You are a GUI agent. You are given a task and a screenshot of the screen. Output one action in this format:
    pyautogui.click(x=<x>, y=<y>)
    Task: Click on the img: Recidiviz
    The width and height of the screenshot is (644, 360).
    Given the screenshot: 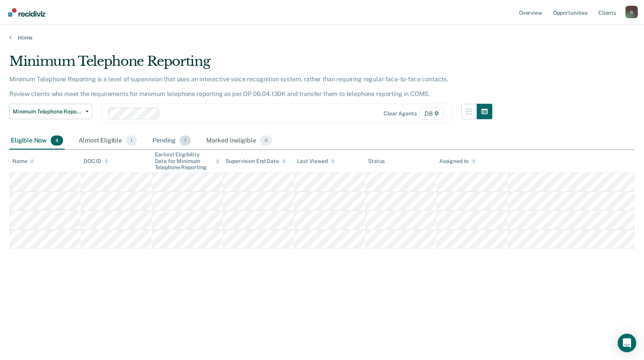 What is the action you would take?
    pyautogui.click(x=27, y=12)
    